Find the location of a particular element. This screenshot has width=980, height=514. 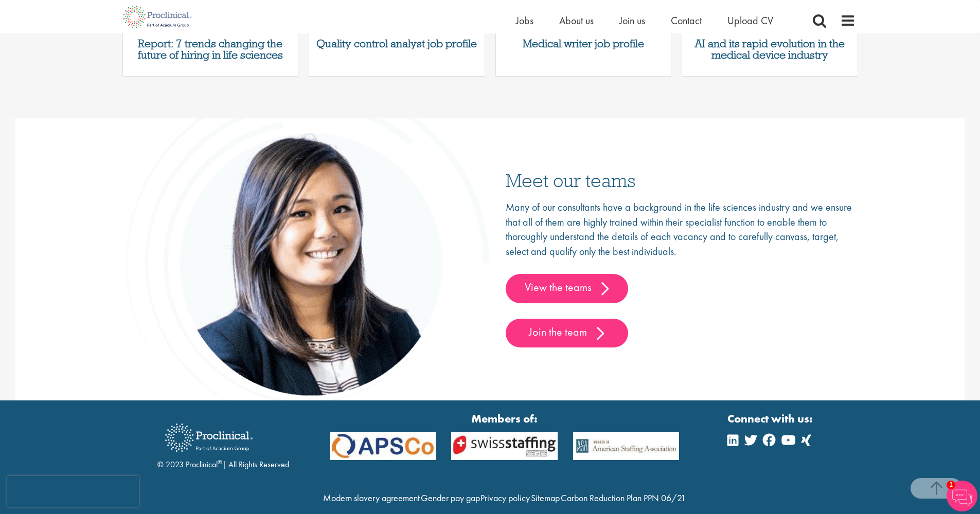

a: Upload CV is located at coordinates (750, 20).